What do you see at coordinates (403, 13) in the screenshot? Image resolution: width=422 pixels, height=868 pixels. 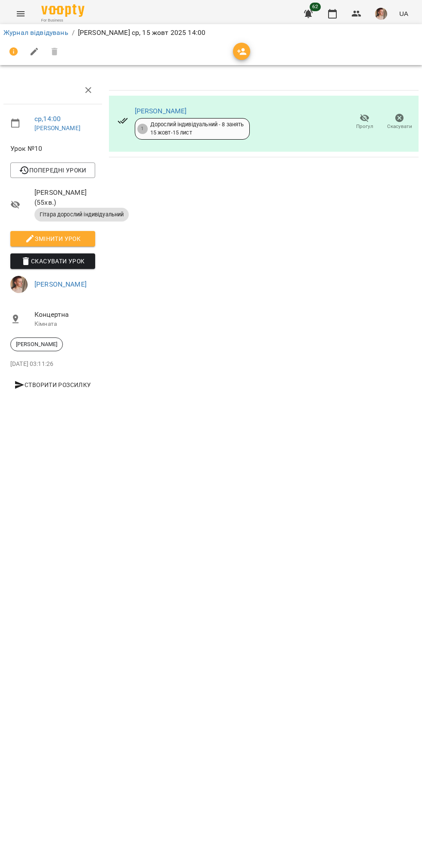 I see `span: UA` at bounding box center [403, 13].